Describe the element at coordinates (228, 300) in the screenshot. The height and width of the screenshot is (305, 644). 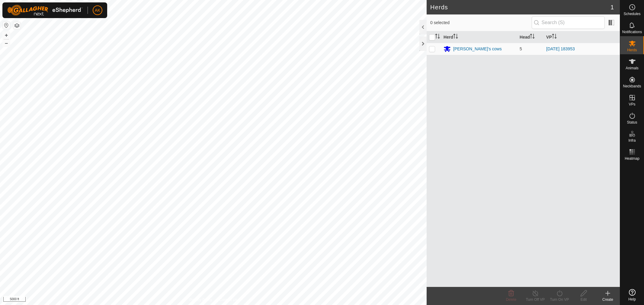
I see `a: Contact Us` at that location.